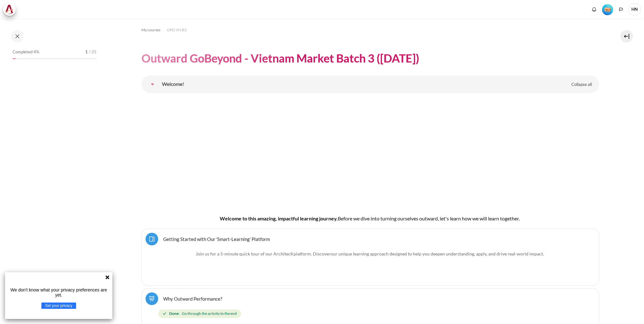  I want to click on div: 4%, so click(14, 59).